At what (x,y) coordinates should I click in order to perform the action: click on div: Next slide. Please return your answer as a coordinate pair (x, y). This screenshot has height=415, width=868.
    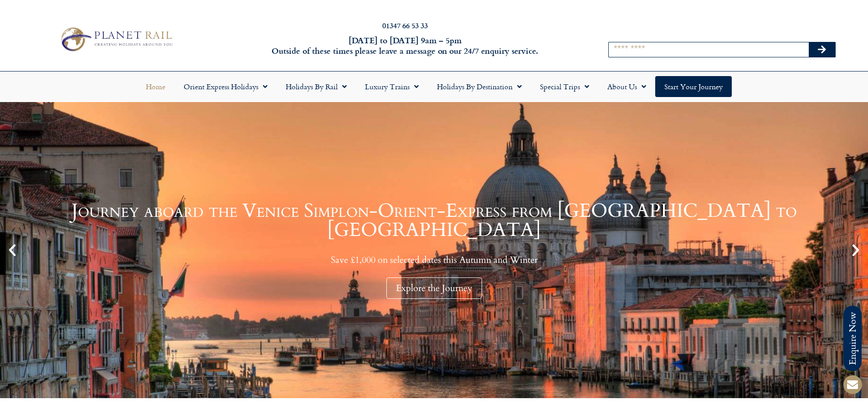
    Looking at the image, I should click on (856, 250).